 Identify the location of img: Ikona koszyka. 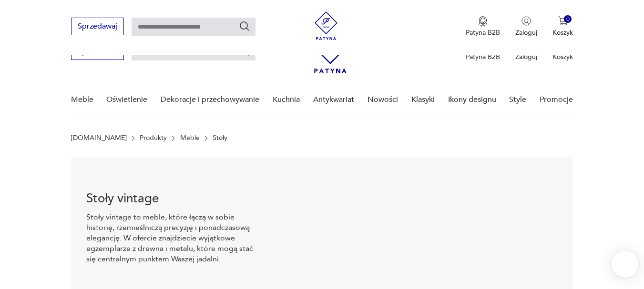
(562, 21).